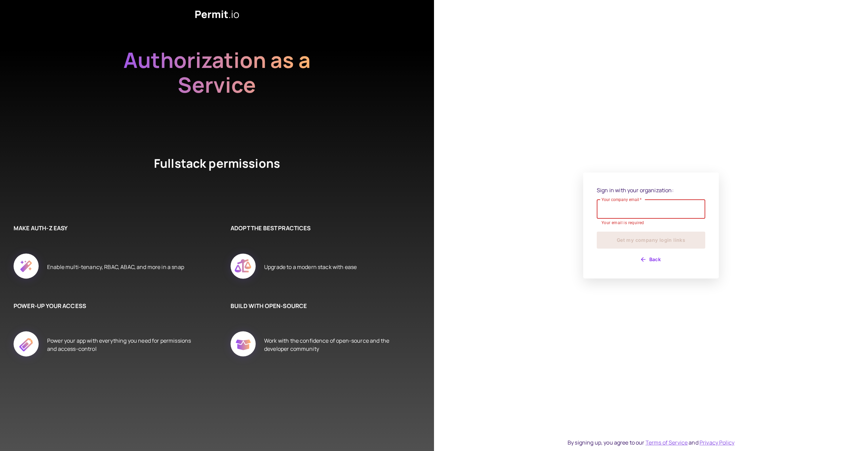  What do you see at coordinates (122, 344) in the screenshot?
I see `div: Power your app with everything you need for permissions and access-control` at bounding box center [122, 344].